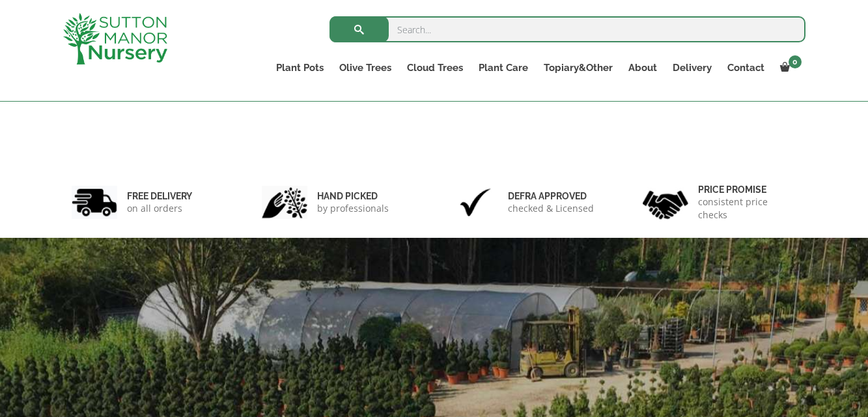  I want to click on h6: Defra approved, so click(551, 196).